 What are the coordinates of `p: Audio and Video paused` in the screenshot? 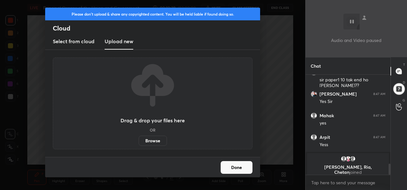 It's located at (356, 40).